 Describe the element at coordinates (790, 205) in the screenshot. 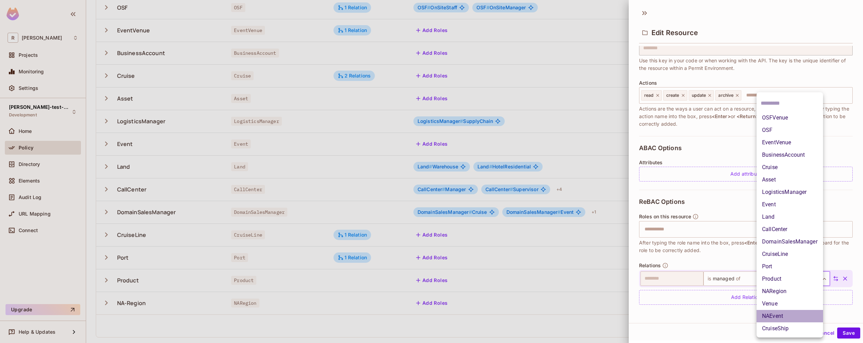

I see `li: Event` at that location.